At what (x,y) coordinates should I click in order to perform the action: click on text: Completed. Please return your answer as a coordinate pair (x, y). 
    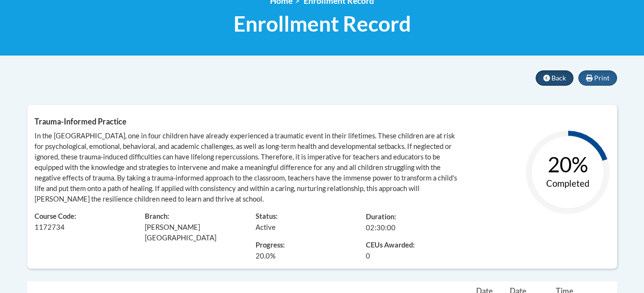
    Looking at the image, I should click on (568, 184).